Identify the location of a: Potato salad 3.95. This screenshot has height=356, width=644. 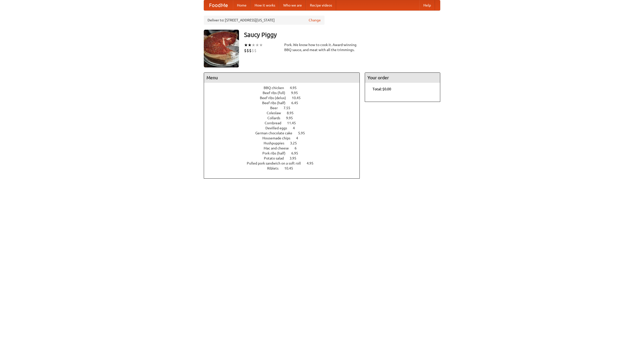
(285, 158).